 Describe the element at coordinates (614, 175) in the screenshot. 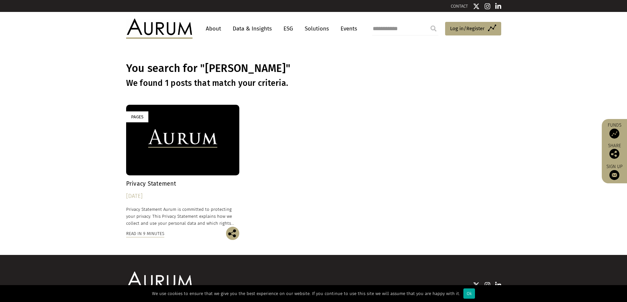

I see `img: Sign up to our newsletter` at that location.